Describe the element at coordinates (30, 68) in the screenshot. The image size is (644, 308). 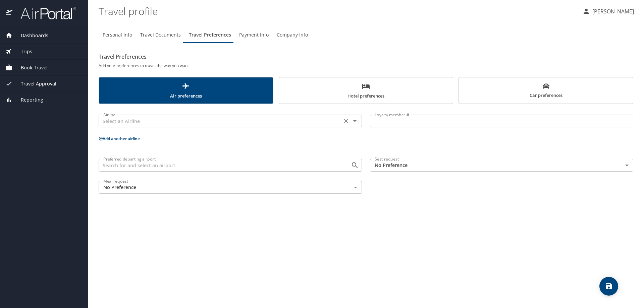
I see `span: Book Travel` at that location.